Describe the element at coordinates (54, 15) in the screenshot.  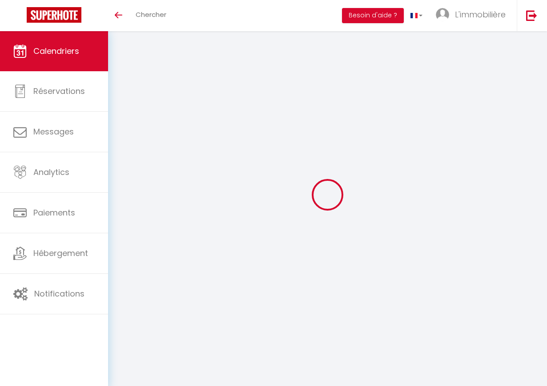
I see `img: Super Booking` at that location.